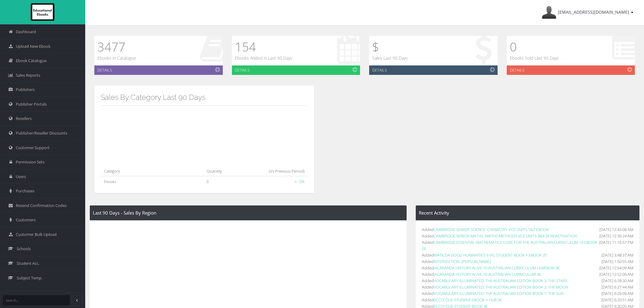 This screenshot has height=308, width=644. I want to click on span: Student Acc., so click(28, 263).